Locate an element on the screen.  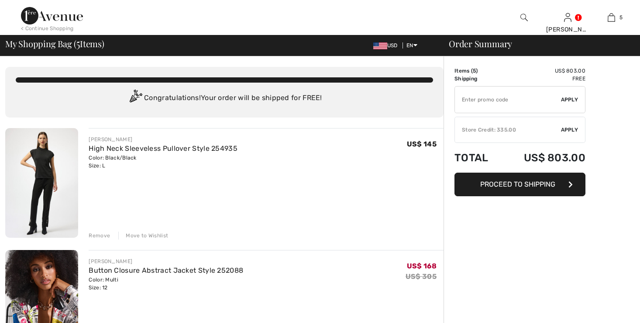
img: My Bag is located at coordinates (611, 17).